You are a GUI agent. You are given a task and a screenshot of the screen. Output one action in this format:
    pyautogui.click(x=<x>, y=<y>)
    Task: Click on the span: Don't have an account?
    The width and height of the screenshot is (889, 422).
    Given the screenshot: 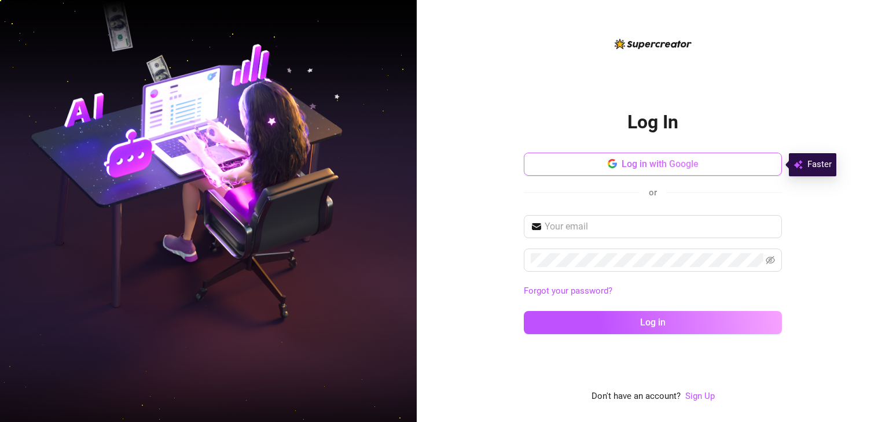 What is the action you would take?
    pyautogui.click(x=636, y=397)
    